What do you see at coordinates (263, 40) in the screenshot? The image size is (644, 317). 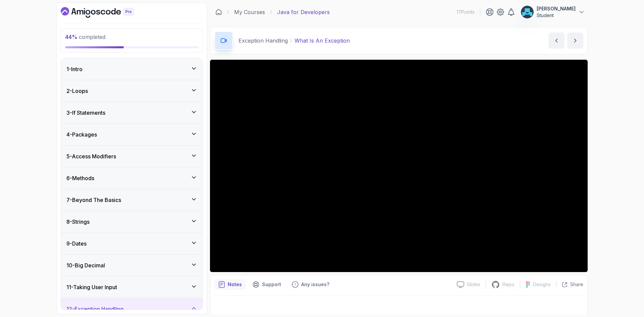 I see `p: Exception Handling` at bounding box center [263, 40].